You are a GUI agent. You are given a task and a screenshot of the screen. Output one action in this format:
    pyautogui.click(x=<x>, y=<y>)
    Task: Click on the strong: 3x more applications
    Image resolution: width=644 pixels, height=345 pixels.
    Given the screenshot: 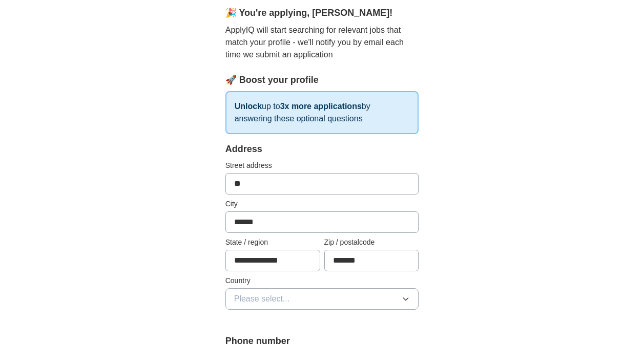 What is the action you would take?
    pyautogui.click(x=320, y=106)
    